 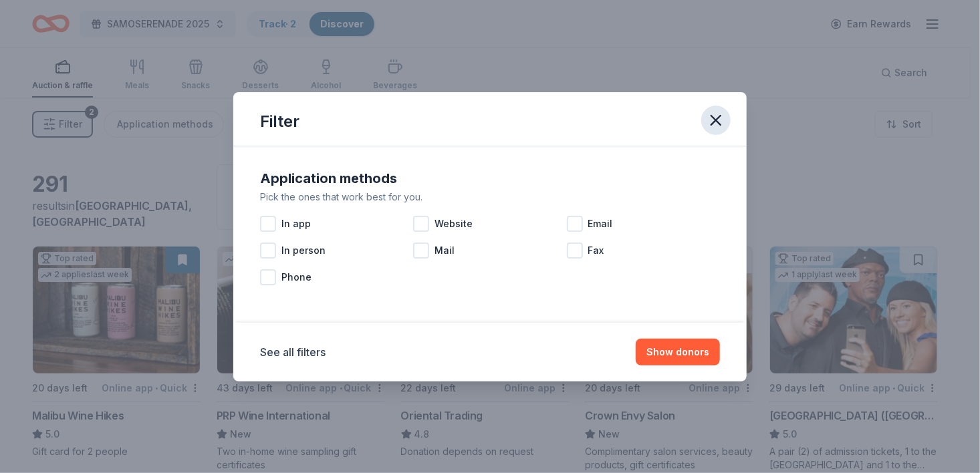 I want to click on div: Application methods, so click(x=490, y=179).